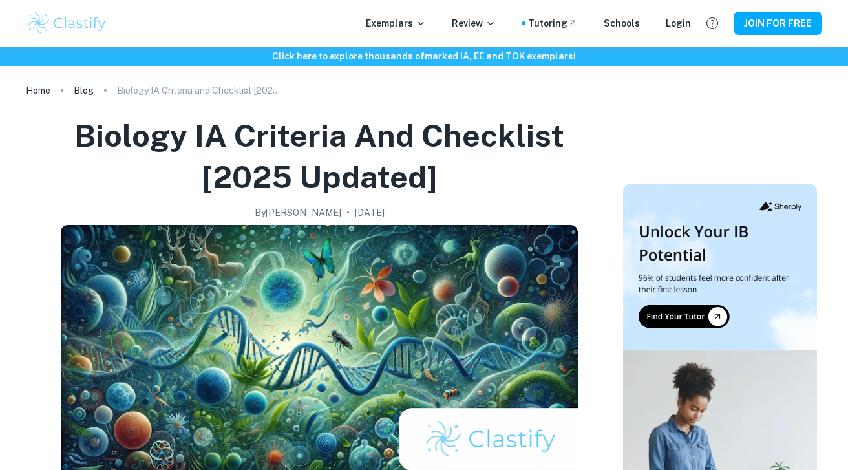 This screenshot has width=848, height=470. Describe the element at coordinates (67, 23) in the screenshot. I see `img: Clastify logo` at that location.